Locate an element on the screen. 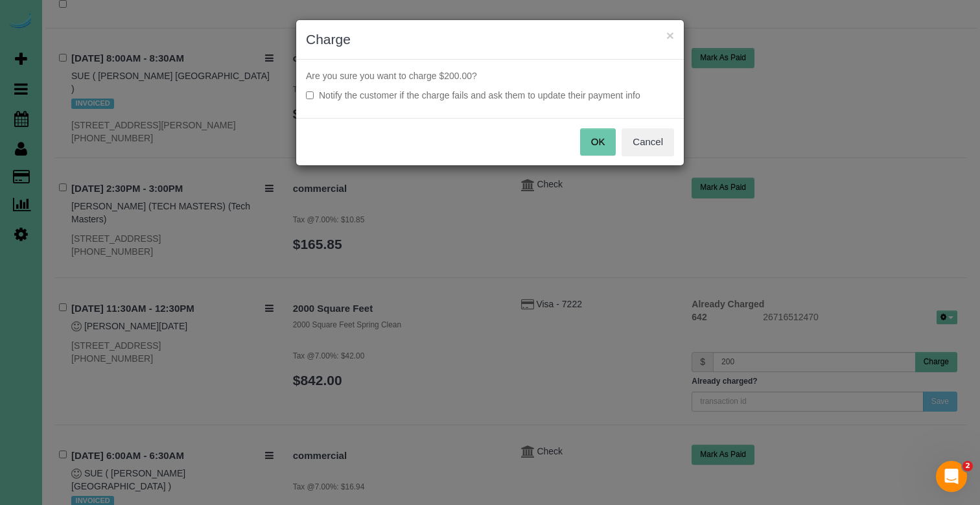  span: 2 is located at coordinates (968, 466).